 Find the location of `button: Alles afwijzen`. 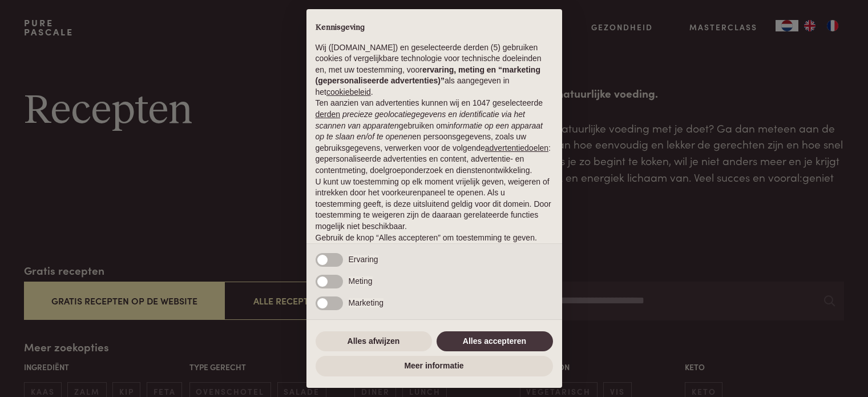

button: Alles afwijzen is located at coordinates (374, 342).